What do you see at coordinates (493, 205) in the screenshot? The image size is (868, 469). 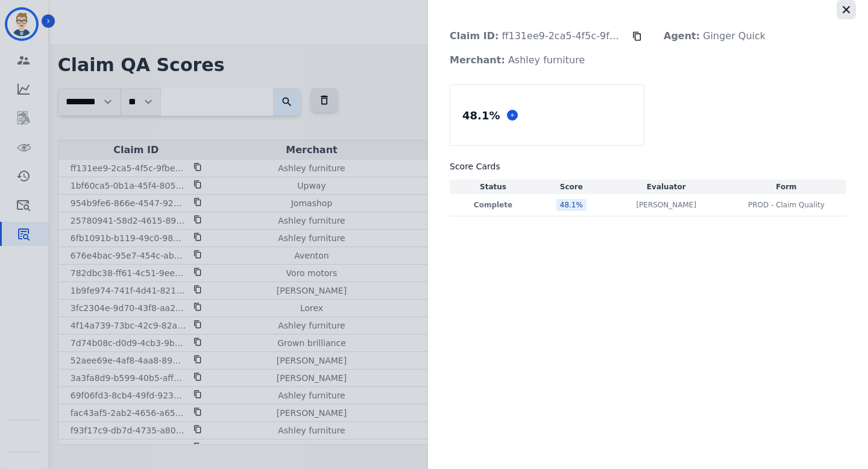 I see `p: Complete` at bounding box center [493, 205].